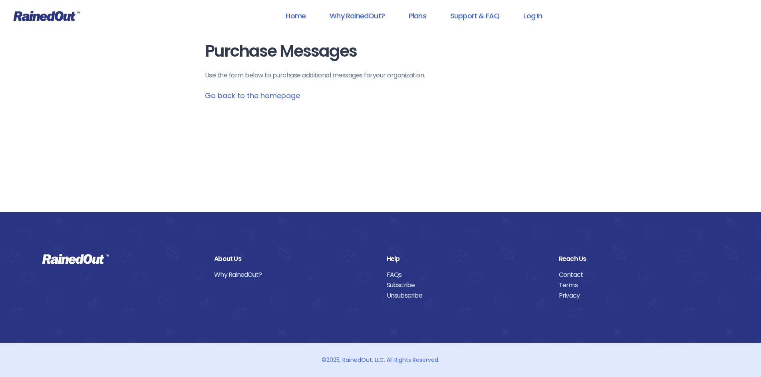 Image resolution: width=761 pixels, height=377 pixels. What do you see at coordinates (466, 259) in the screenshot?
I see `div: Help` at bounding box center [466, 259].